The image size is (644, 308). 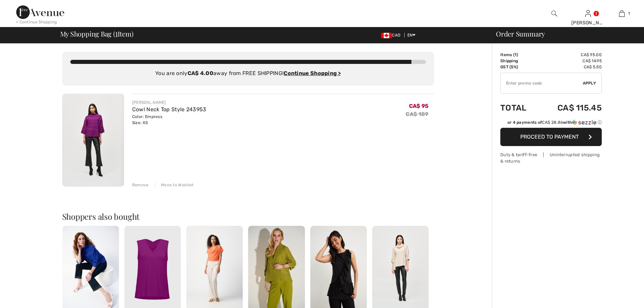 I want to click on a: Continue Shopping >, so click(x=312, y=73).